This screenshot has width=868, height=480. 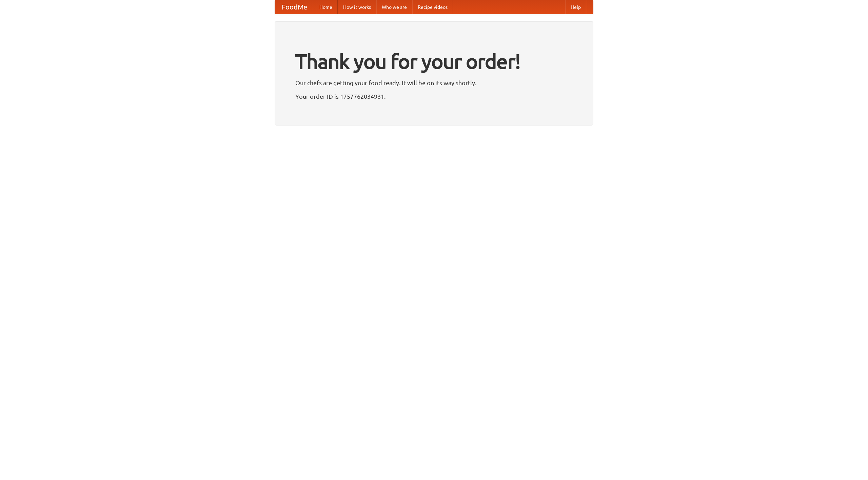 What do you see at coordinates (434, 96) in the screenshot?
I see `p: Your order ID is 1757762034931.` at bounding box center [434, 96].